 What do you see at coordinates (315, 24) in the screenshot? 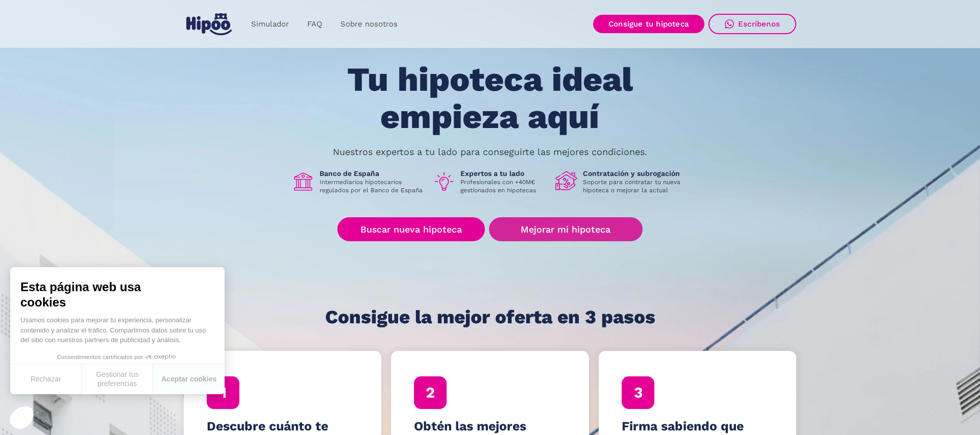
I see `a: FAQ` at bounding box center [315, 24].